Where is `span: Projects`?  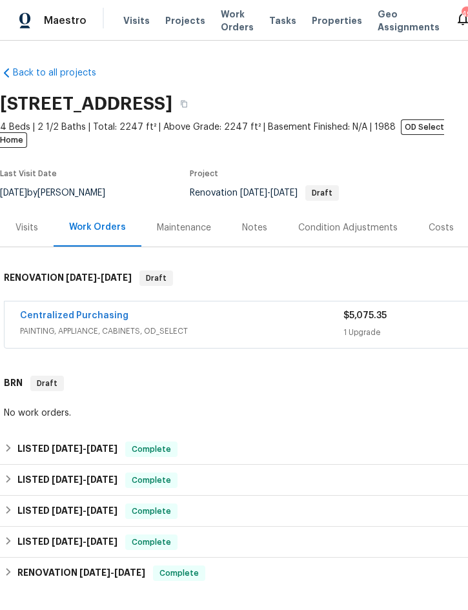 span: Projects is located at coordinates (185, 21).